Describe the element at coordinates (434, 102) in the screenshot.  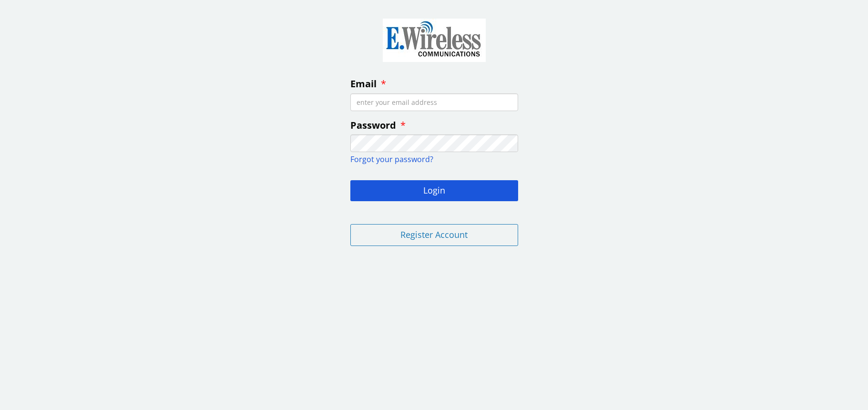
I see `input: enter your email address` at that location.